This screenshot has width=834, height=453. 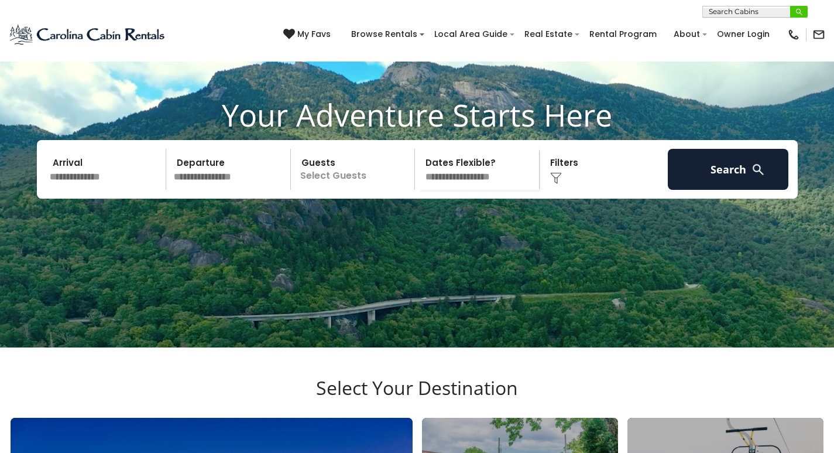 What do you see at coordinates (819, 35) in the screenshot?
I see `img: mail-regular-black.png` at bounding box center [819, 35].